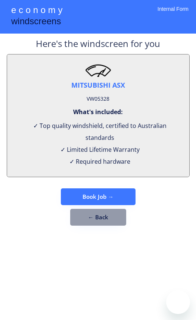  I want to click on div: MITSUBISHI ASX, so click(98, 85).